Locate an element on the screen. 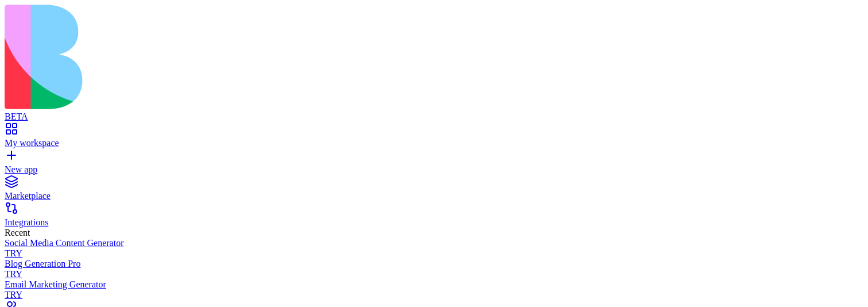 This screenshot has height=307, width=868. div: Social Media Content Generator is located at coordinates (434, 243).